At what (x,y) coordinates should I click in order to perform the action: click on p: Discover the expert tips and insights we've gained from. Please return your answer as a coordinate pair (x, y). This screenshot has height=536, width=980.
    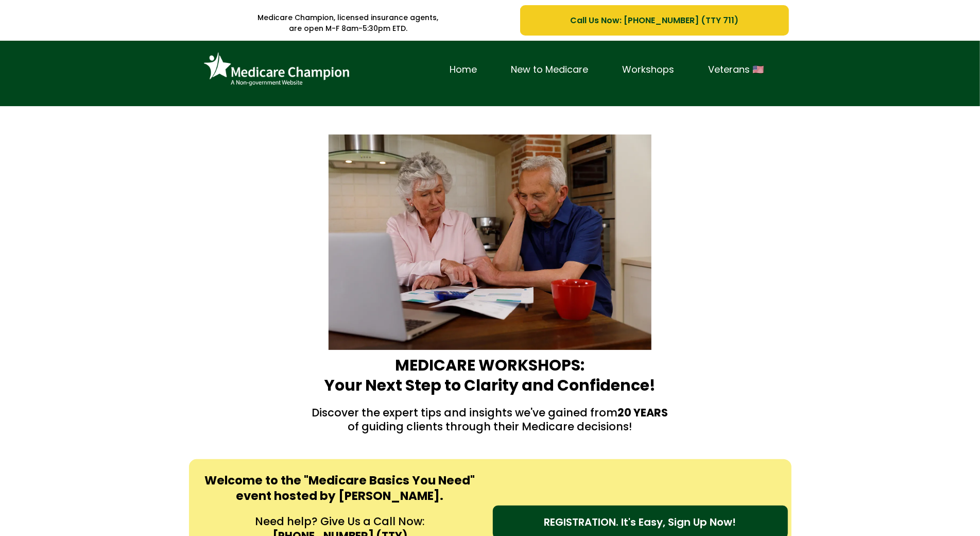
    Looking at the image, I should click on (490, 412).